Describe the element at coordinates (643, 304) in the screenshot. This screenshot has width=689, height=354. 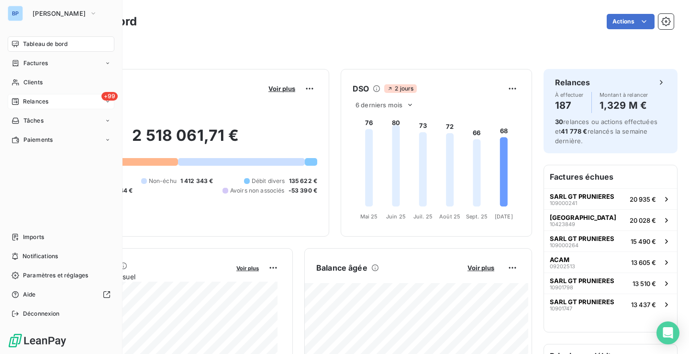
I see `span: 13 437 €` at that location.